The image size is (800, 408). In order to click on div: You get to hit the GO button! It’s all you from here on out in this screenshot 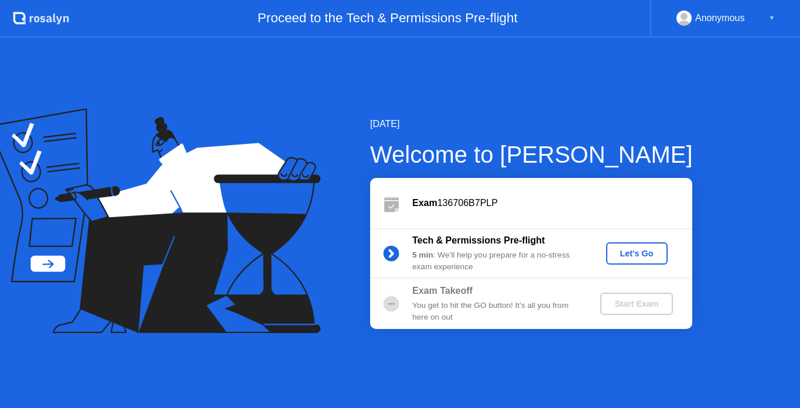, I will do `click(497, 312)`.